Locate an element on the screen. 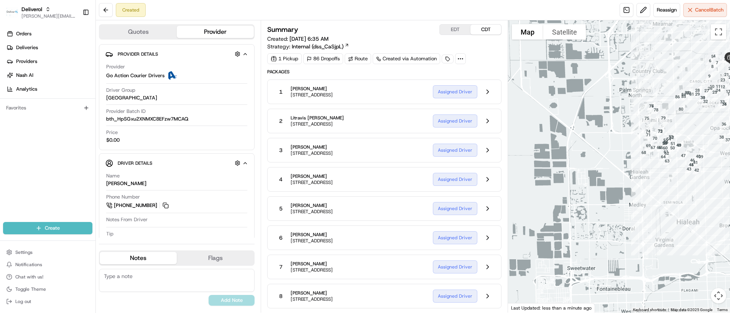 Image resolution: width=730 pixels, height=313 pixels. div: 55 is located at coordinates (666, 140).